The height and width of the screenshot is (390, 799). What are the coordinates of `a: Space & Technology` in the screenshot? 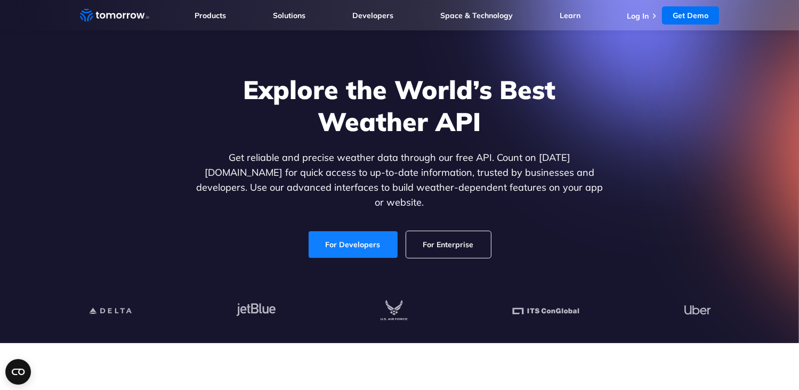 It's located at (476, 15).